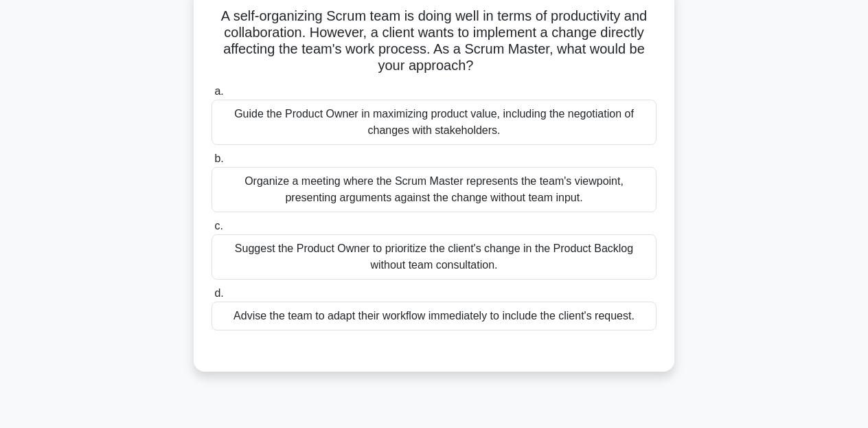  Describe the element at coordinates (434, 41) in the screenshot. I see `h5: A self-organizing Scrum team is doing well in terms of productivity and collaboration. However, a...` at that location.